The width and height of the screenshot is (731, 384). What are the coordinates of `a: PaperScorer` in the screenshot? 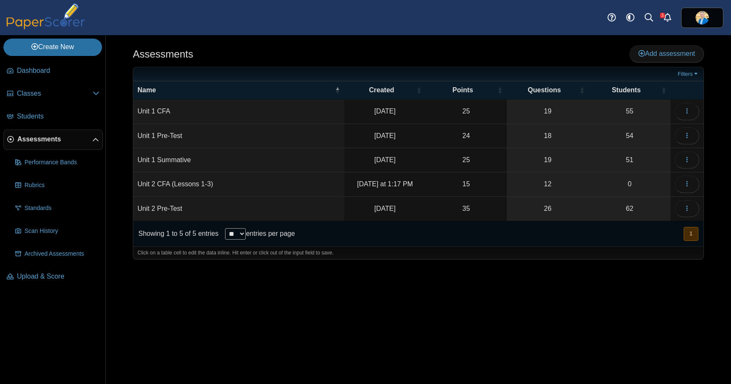 It's located at (46, 27).